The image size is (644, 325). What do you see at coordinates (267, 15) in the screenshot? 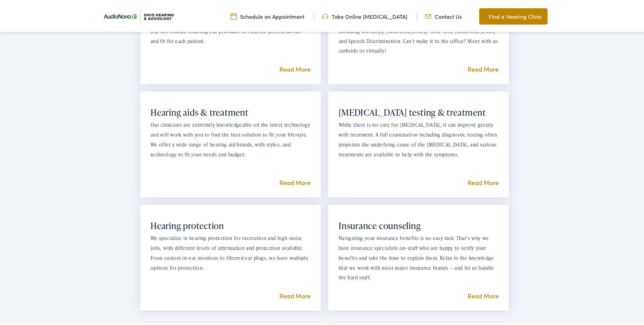
I see `a: Schedule an Appointment` at bounding box center [267, 15].